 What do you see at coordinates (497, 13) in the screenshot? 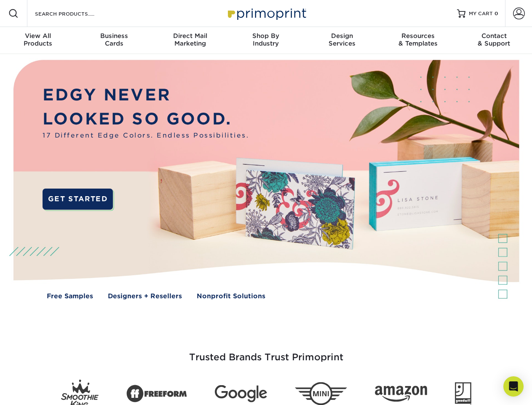
I see `span: 0` at bounding box center [497, 13].